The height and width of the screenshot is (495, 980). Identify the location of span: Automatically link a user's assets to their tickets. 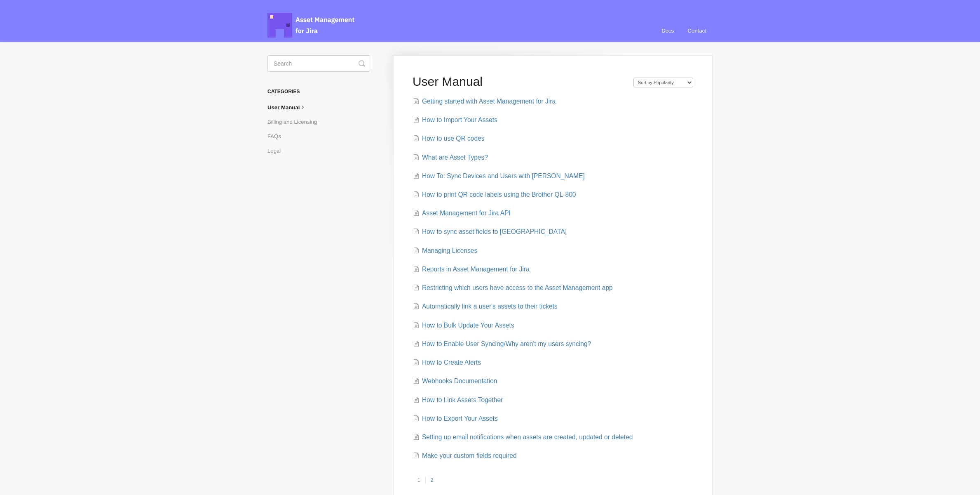
(490, 306).